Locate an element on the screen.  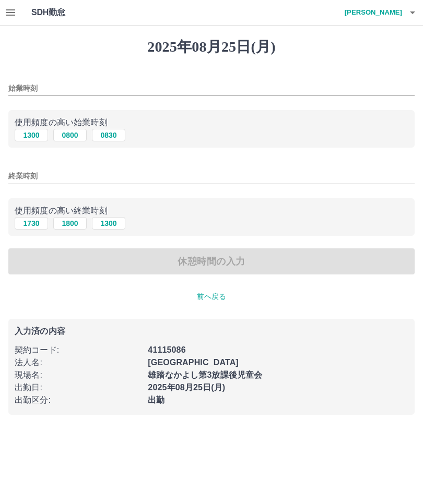
button: 0830 is located at coordinates (108, 135).